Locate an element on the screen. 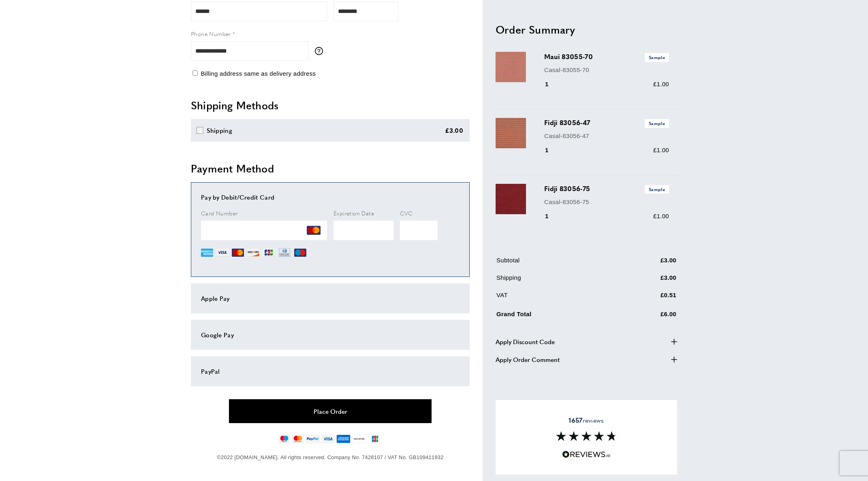 The width and height of the screenshot is (868, 481). span: Apply Order Comment is located at coordinates (528, 359).